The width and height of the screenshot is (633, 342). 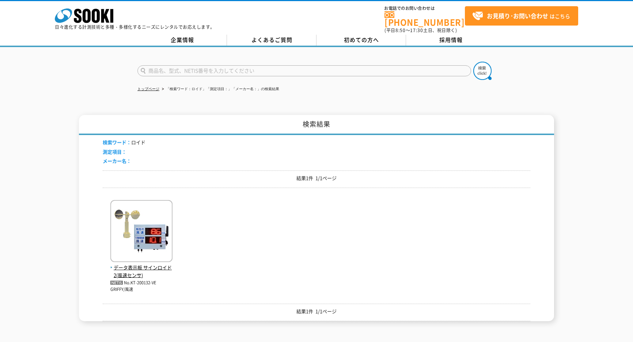 What do you see at coordinates (482, 71) in the screenshot?
I see `img: btn_search.png` at bounding box center [482, 71].